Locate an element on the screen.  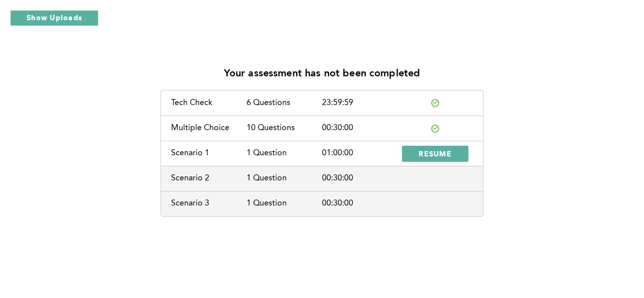
button: RESUME is located at coordinates (435, 154).